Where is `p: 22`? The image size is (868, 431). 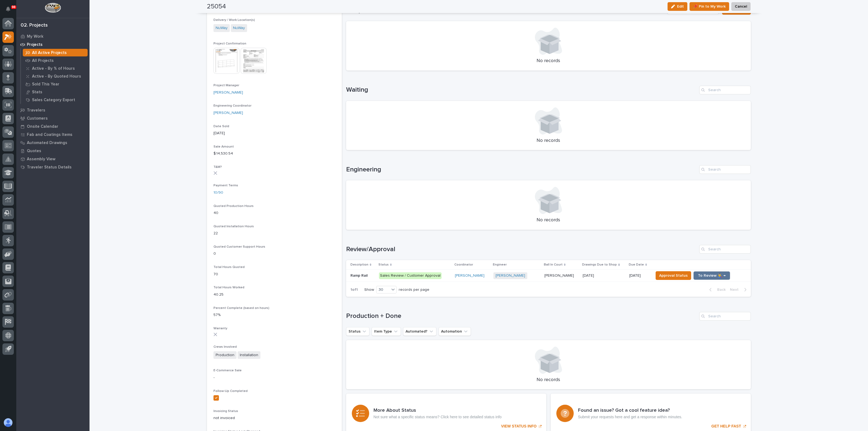 p: 22 is located at coordinates (274, 233).